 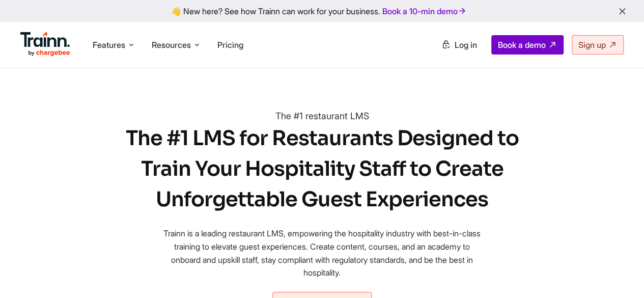 What do you see at coordinates (322, 116) in the screenshot?
I see `h4: The #1 restaurant LMS` at bounding box center [322, 116].